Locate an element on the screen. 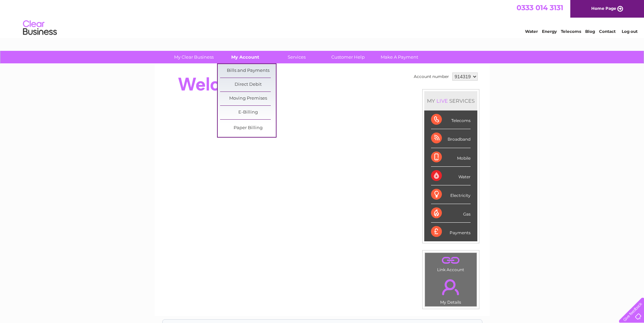 The width and height of the screenshot is (644, 323). a: 0333 014 3131 is located at coordinates (540, 8).